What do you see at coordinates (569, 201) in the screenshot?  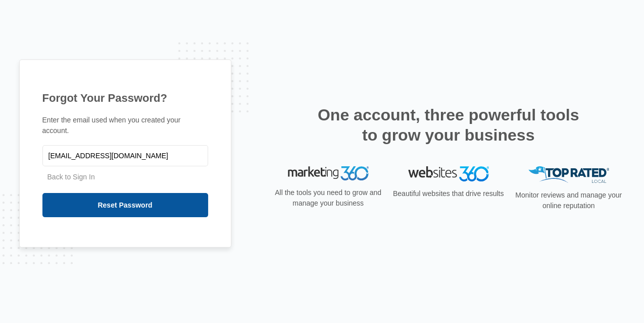 I see `p: Monitor reviews and manage your online reputation` at bounding box center [569, 201].